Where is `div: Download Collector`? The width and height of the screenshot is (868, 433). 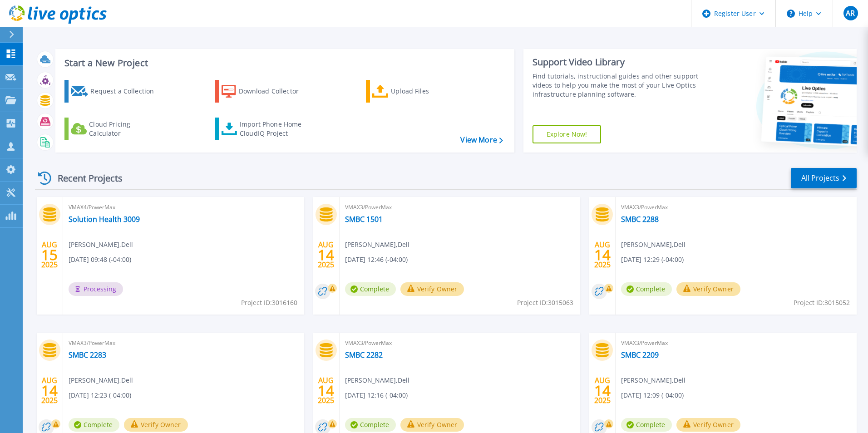 div: Download Collector is located at coordinates (275, 91).